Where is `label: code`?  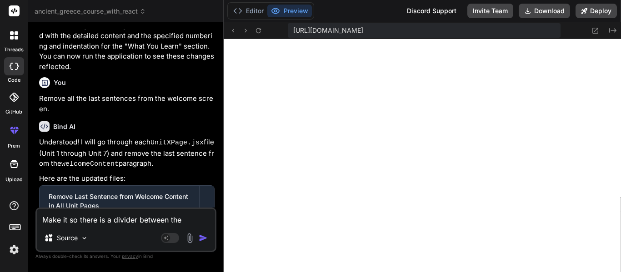
label: code is located at coordinates (14, 80).